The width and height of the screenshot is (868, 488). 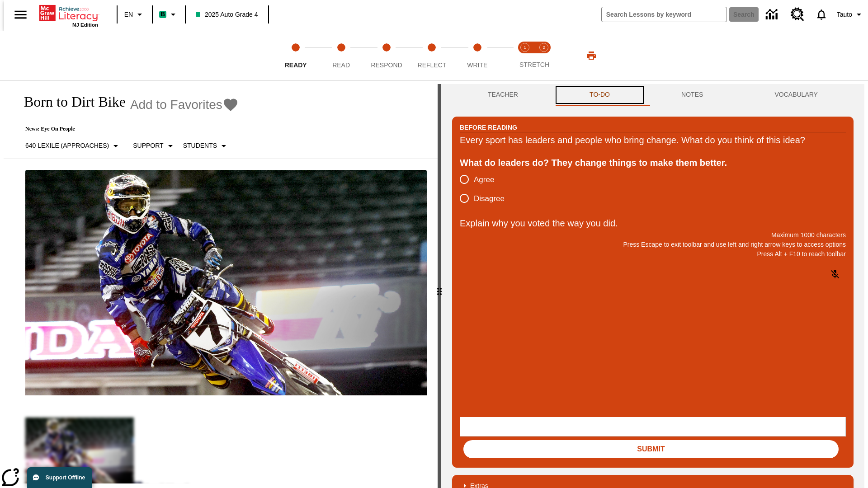 I want to click on div: Instructional Panel Tabs, so click(x=653, y=95).